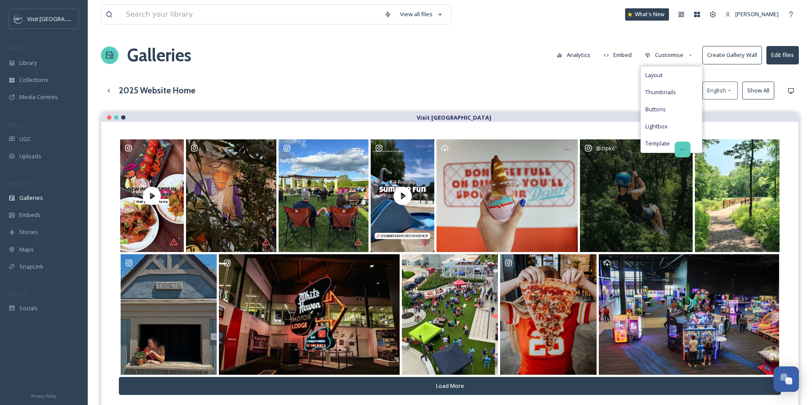 Image resolution: width=812 pixels, height=405 pixels. I want to click on div: What's New, so click(647, 14).